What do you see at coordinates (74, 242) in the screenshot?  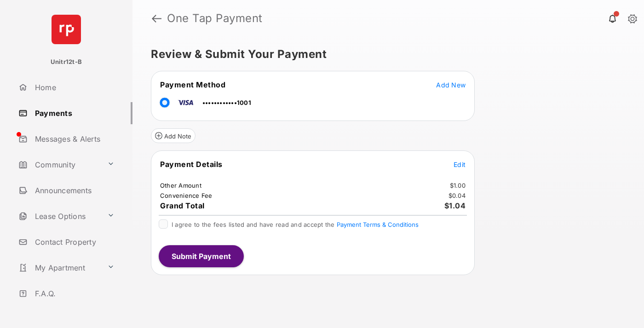 I see `a: Contact Property` at bounding box center [74, 242].